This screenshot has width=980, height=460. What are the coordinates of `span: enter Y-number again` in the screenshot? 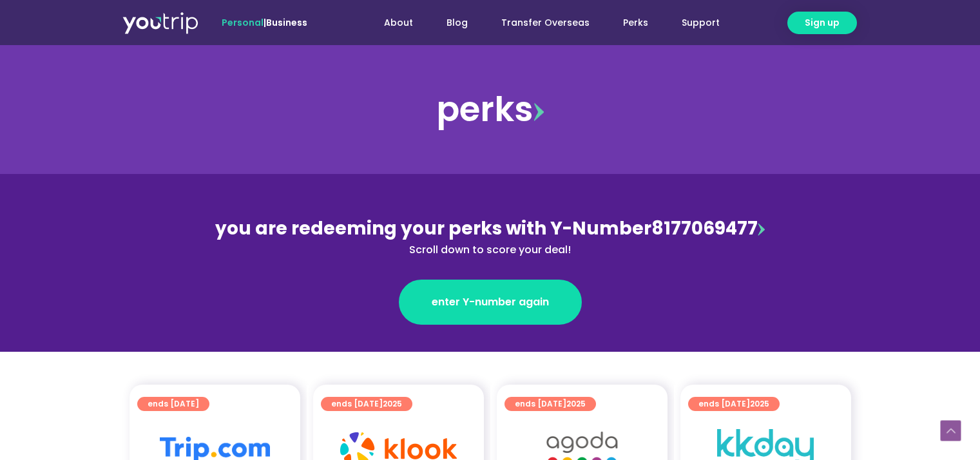 It's located at (490, 302).